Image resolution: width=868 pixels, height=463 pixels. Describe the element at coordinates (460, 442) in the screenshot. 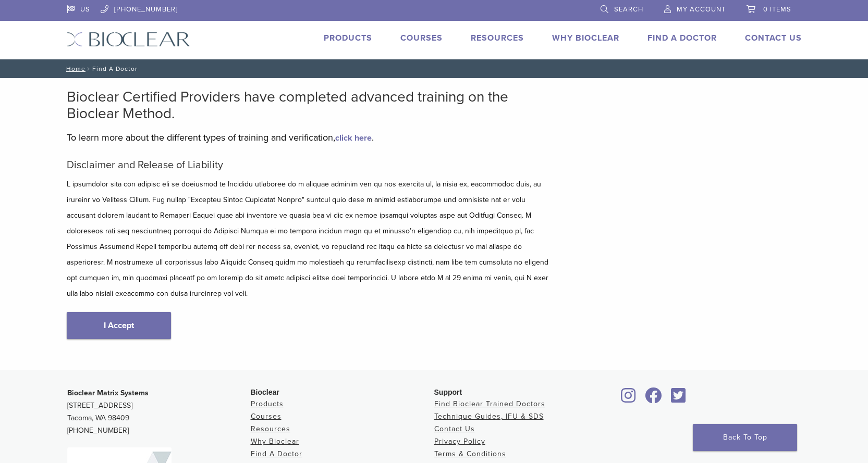

I see `a: Privacy Policy` at that location.